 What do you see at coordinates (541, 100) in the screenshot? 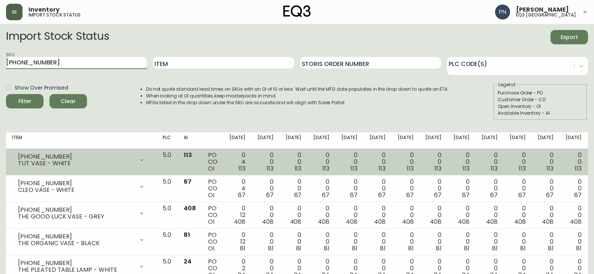
I see `div: Customer Order - CO` at bounding box center [541, 100].